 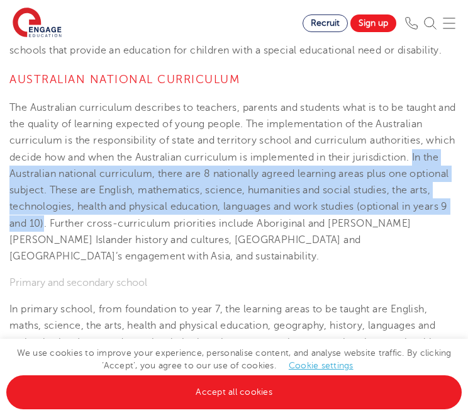 I want to click on img: Mobile Menu, so click(x=449, y=23).